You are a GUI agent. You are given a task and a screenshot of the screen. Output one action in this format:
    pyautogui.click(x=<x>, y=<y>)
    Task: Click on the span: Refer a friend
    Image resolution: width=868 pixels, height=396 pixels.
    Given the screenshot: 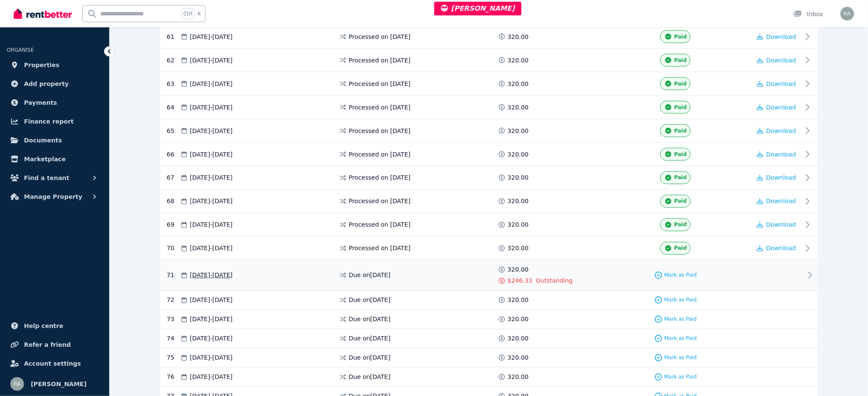 What is the action you would take?
    pyautogui.click(x=47, y=345)
    